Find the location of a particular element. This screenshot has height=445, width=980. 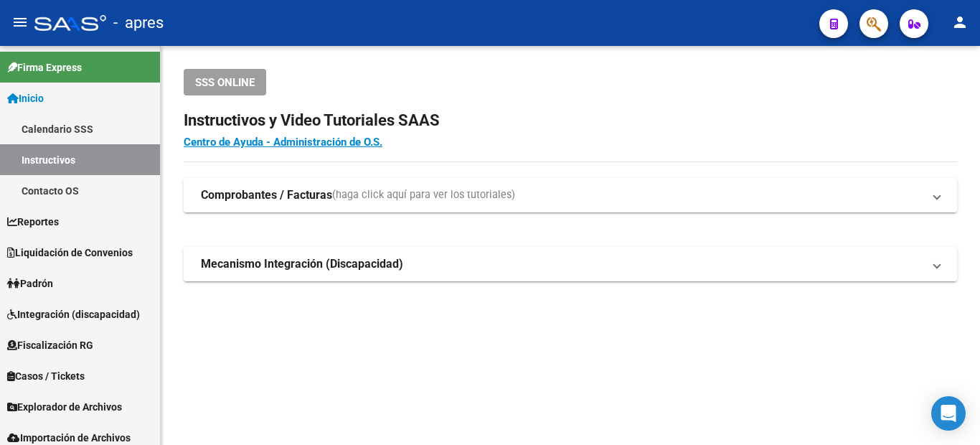

span: Casos / Tickets is located at coordinates (46, 376).